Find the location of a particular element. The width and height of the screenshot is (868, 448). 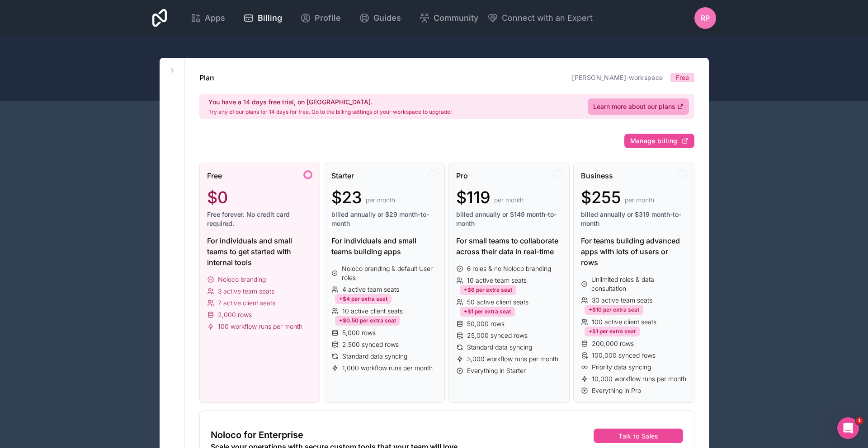

div: +$10 per extra seat is located at coordinates (614, 310).